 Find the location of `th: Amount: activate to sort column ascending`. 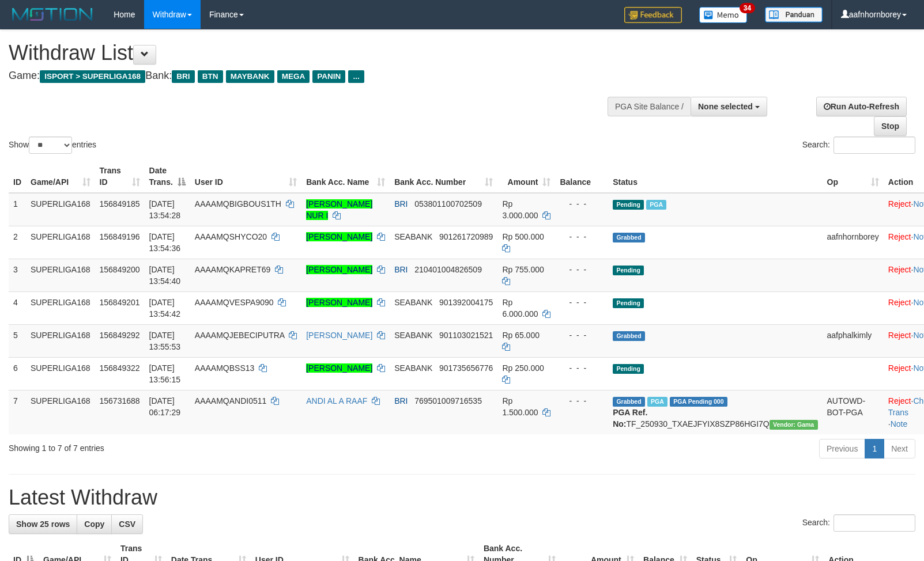

th: Amount: activate to sort column ascending is located at coordinates (526, 176).